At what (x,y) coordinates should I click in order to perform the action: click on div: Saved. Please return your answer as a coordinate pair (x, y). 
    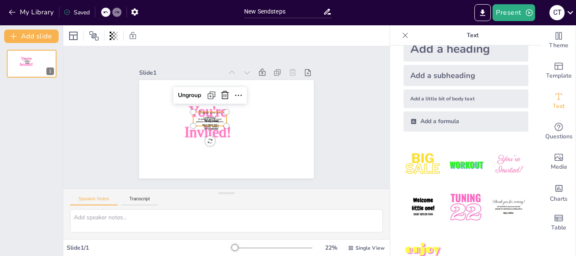
    Looking at the image, I should click on (77, 12).